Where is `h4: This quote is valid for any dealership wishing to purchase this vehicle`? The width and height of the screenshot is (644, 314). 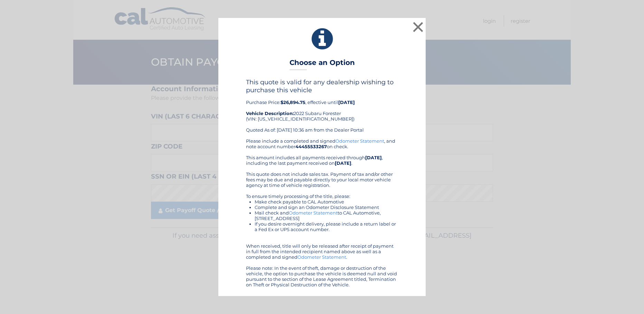 h4: This quote is valid for any dealership wishing to purchase this vehicle is located at coordinates (322, 86).